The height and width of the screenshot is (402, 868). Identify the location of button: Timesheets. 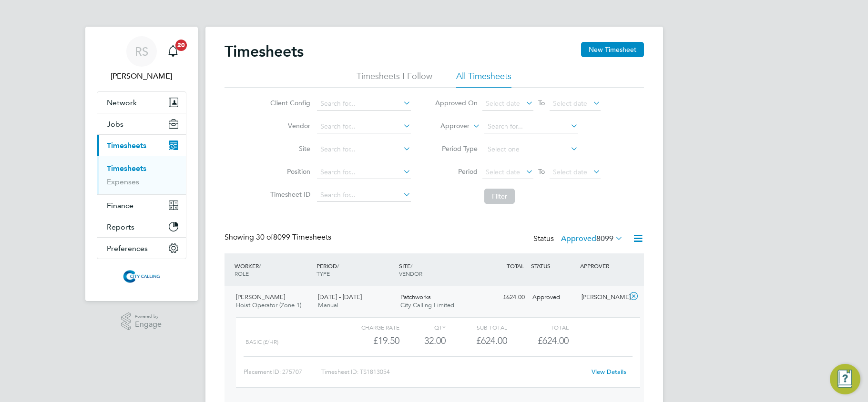
(142, 145).